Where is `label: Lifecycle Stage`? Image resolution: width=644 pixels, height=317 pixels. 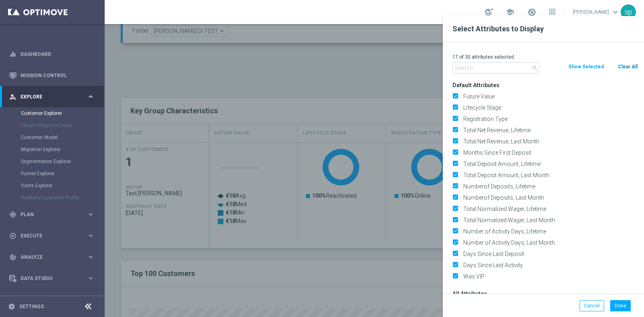 label: Lifecycle Stage is located at coordinates (549, 107).